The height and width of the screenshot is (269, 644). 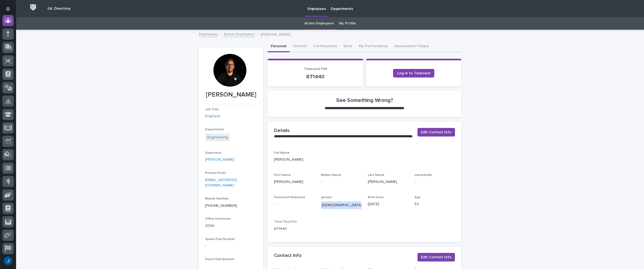 I want to click on button: Personal, so click(x=279, y=46).